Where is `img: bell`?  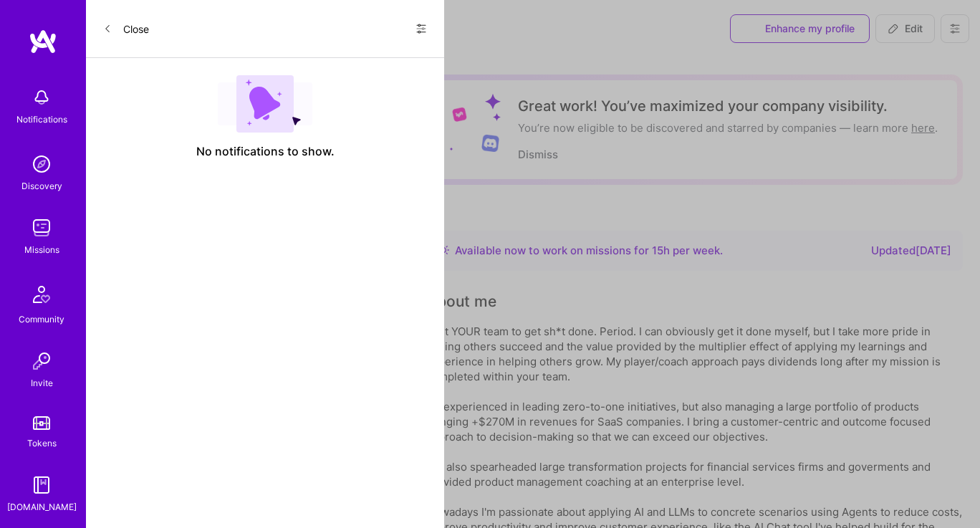
img: bell is located at coordinates (42, 97).